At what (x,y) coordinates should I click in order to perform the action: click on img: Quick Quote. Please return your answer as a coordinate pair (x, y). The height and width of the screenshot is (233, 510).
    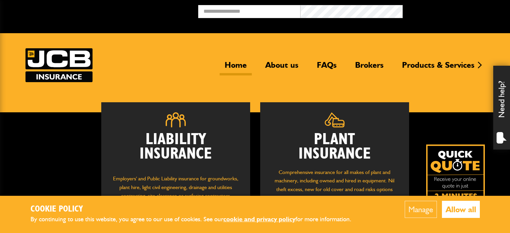
    Looking at the image, I should click on (455, 174).